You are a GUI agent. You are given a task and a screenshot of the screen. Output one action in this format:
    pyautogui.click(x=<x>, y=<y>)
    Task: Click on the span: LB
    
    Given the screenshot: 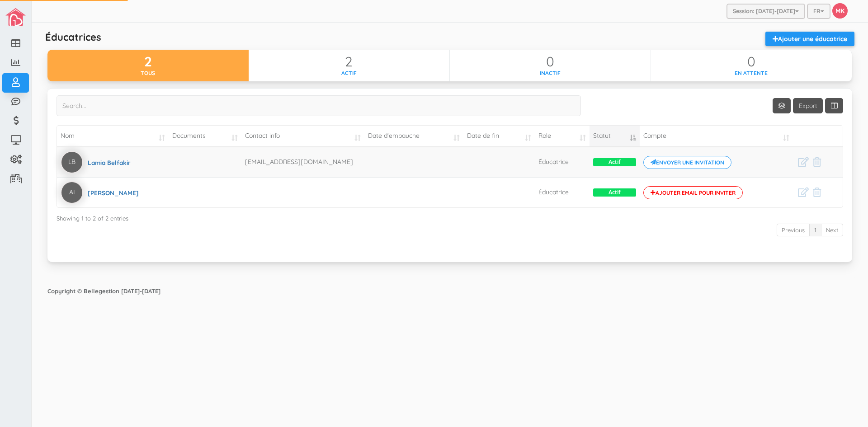 What is the action you would take?
    pyautogui.click(x=72, y=162)
    